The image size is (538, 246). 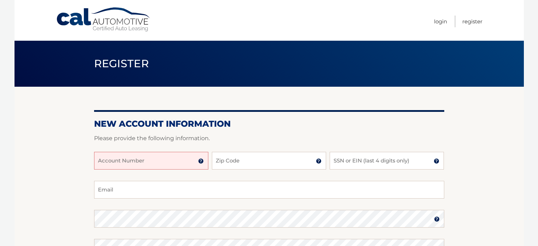 What do you see at coordinates (151, 161) in the screenshot?
I see `input: Account Number` at bounding box center [151, 161].